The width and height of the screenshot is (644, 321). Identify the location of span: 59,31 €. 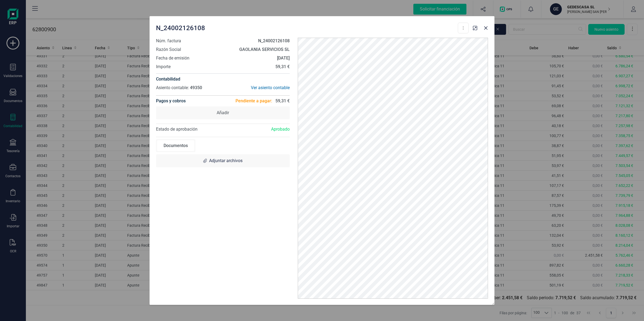
(282, 101).